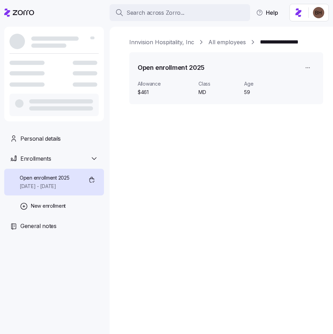  What do you see at coordinates (165, 84) in the screenshot?
I see `span: Allowance` at bounding box center [165, 84].